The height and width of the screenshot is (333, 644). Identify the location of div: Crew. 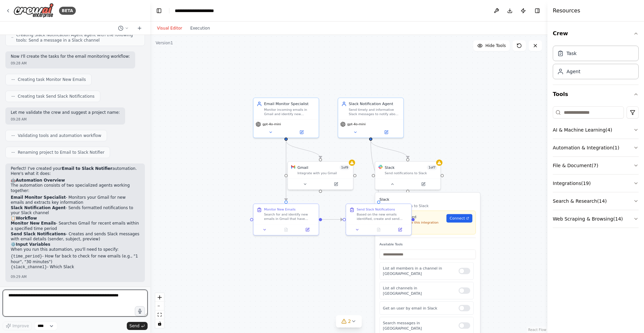
(596, 64).